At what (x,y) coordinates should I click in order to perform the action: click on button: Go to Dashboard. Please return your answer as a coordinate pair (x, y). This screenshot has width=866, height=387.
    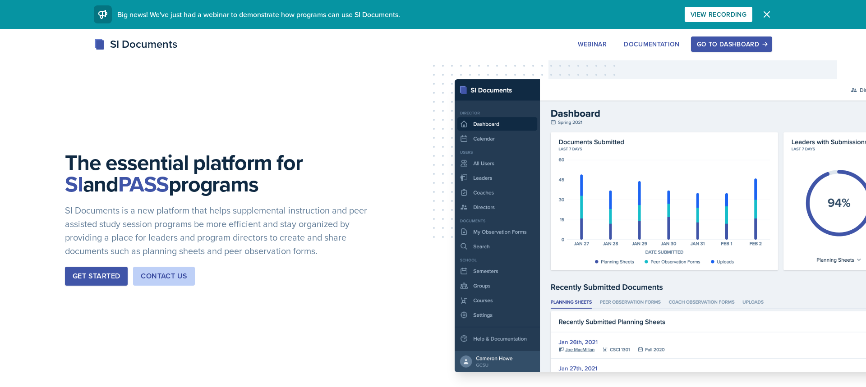
    Looking at the image, I should click on (731, 44).